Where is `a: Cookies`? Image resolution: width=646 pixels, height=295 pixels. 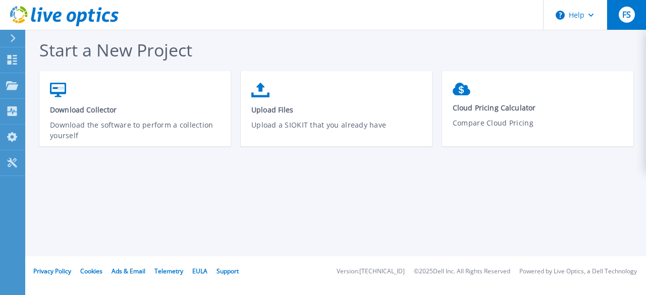
a: Cookies is located at coordinates (91, 271).